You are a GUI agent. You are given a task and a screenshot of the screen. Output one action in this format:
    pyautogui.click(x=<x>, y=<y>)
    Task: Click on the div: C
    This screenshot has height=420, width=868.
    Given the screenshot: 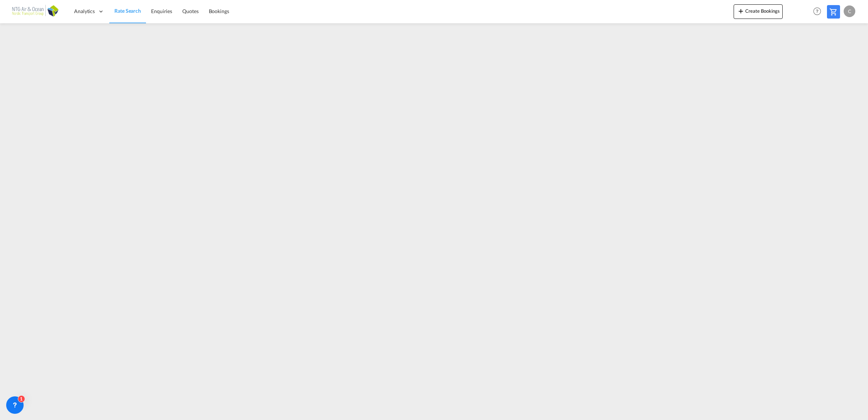 What is the action you would take?
    pyautogui.click(x=849, y=11)
    